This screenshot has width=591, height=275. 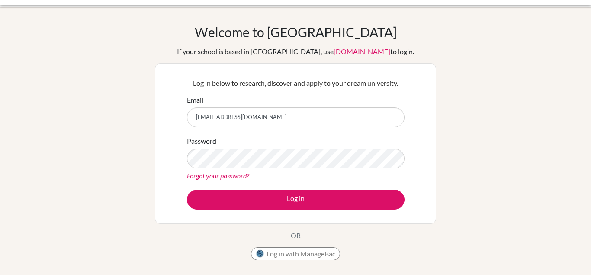 I want to click on button: Log in with ManageBac, so click(x=296, y=254).